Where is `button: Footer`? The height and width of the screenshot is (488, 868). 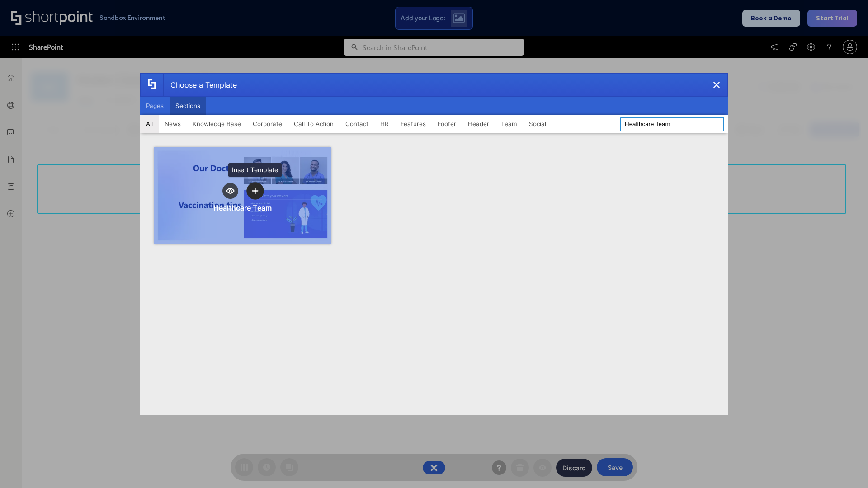
button: Footer is located at coordinates (447, 124).